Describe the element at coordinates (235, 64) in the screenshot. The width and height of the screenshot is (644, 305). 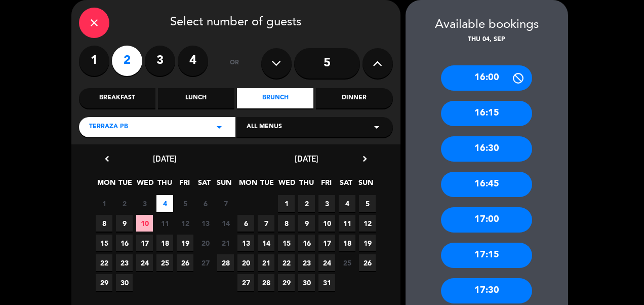
I see `div: or` at that location.